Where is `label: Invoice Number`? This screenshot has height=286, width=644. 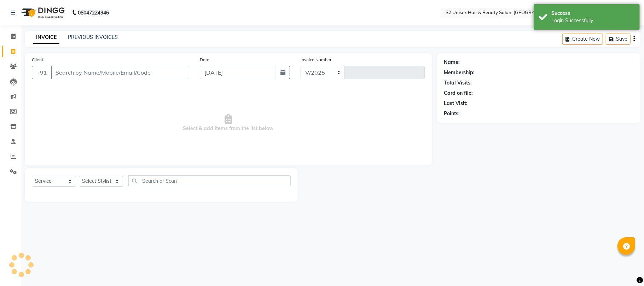
label: Invoice Number is located at coordinates (316, 60).